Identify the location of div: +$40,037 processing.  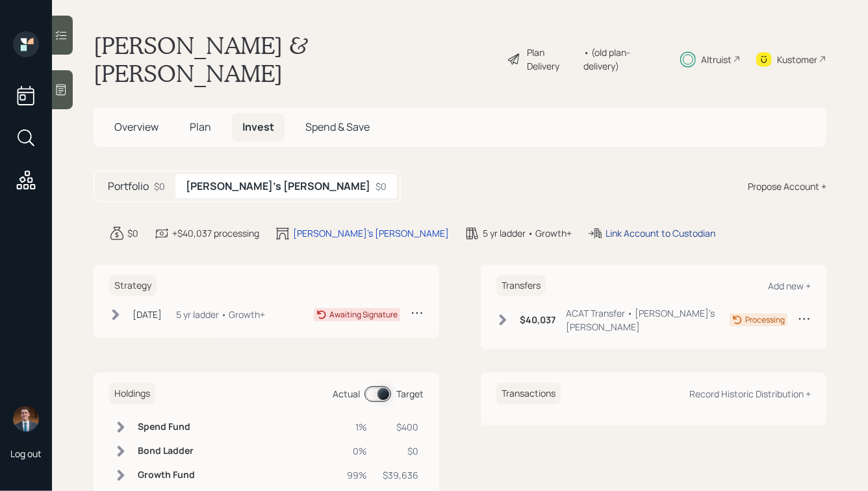
(216, 233).